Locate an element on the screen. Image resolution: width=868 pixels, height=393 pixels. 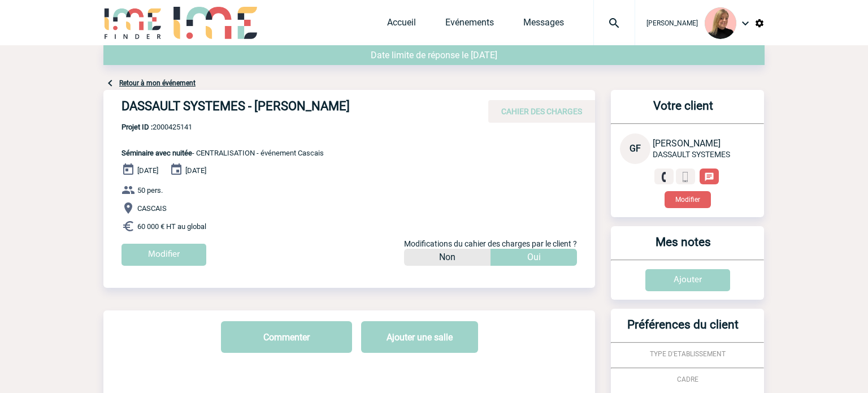
span: CADRE is located at coordinates (687, 380).